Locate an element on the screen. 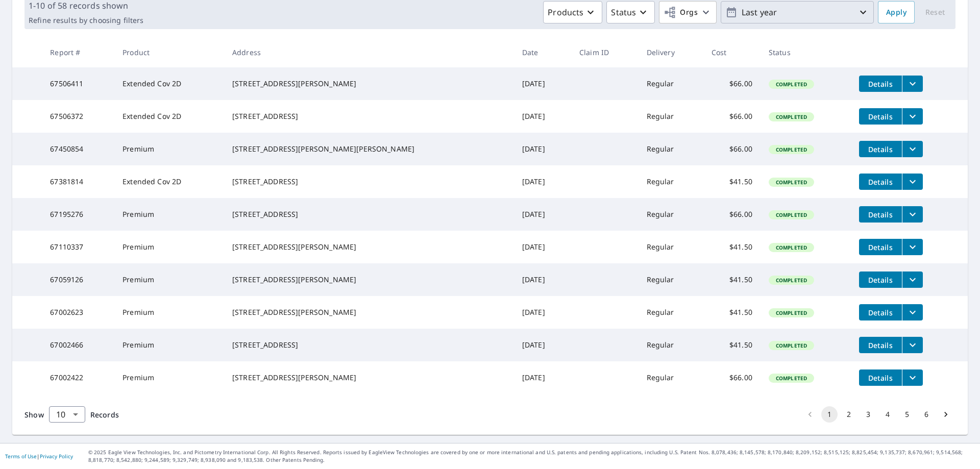 Image resolution: width=980 pixels, height=469 pixels. td: 67110337 is located at coordinates (78, 247).